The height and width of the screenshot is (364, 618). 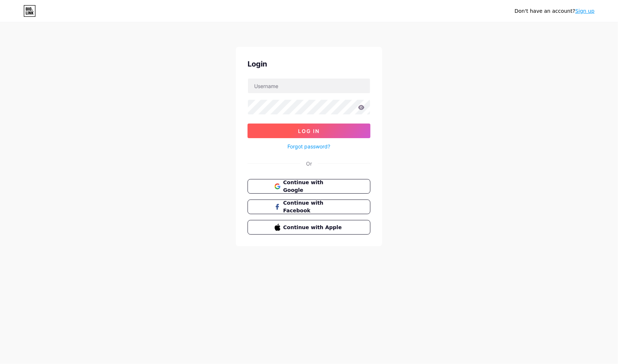 What do you see at coordinates (584, 11) in the screenshot?
I see `a: Sign up` at bounding box center [584, 11].